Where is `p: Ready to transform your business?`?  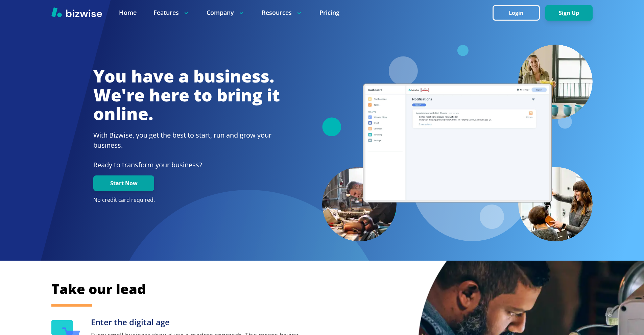
p: Ready to transform your business? is located at coordinates (187, 165).